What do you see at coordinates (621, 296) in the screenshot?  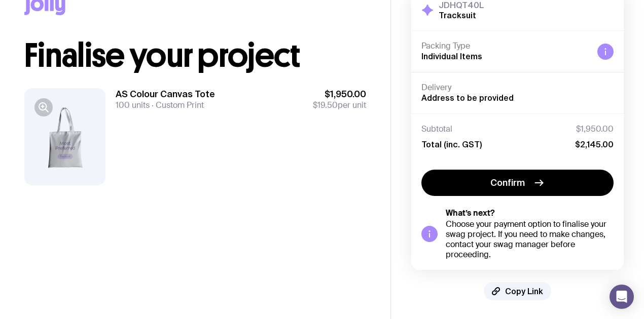 I see `div: Open Intercom Messenger` at bounding box center [621, 296].